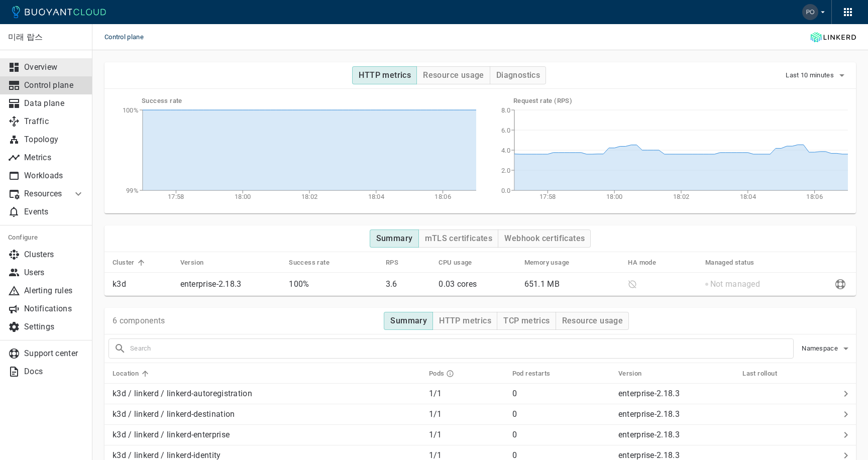 The width and height of the screenshot is (868, 460). Describe the element at coordinates (54, 176) in the screenshot. I see `p: Workloads` at that location.